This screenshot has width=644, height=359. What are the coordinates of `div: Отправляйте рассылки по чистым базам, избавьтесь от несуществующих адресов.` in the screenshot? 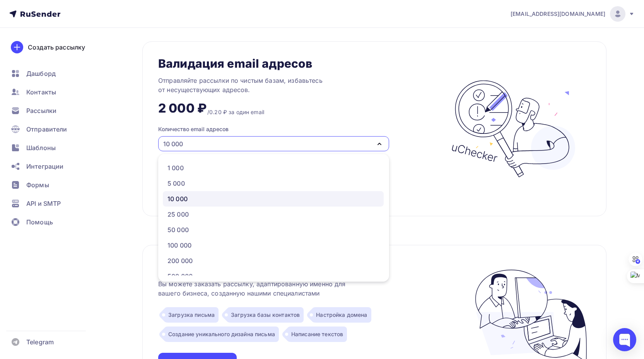 It's located at (255, 85).